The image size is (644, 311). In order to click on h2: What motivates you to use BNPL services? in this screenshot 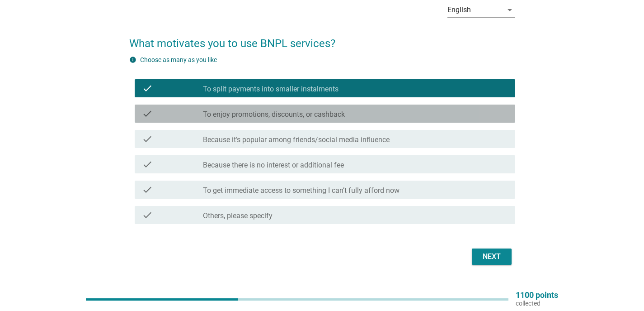, I will do `click(322, 39)`.